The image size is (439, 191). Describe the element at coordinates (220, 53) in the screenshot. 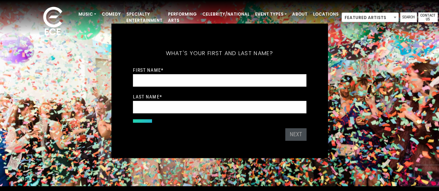

I see `h5: What's your first and last name?` at that location.